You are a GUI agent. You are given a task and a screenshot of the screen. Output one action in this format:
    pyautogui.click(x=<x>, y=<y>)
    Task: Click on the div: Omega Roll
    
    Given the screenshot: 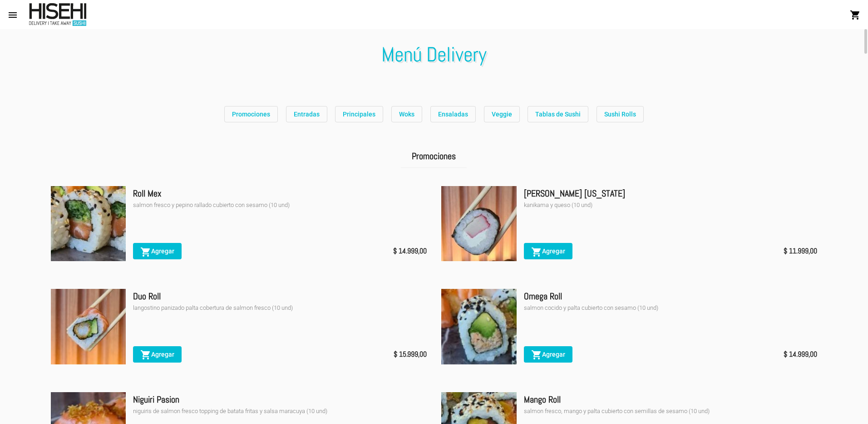 What is the action you would take?
    pyautogui.click(x=671, y=296)
    